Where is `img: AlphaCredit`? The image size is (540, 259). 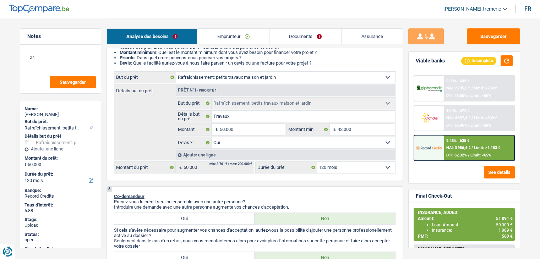
img: AlphaCredit is located at coordinates (429, 88).